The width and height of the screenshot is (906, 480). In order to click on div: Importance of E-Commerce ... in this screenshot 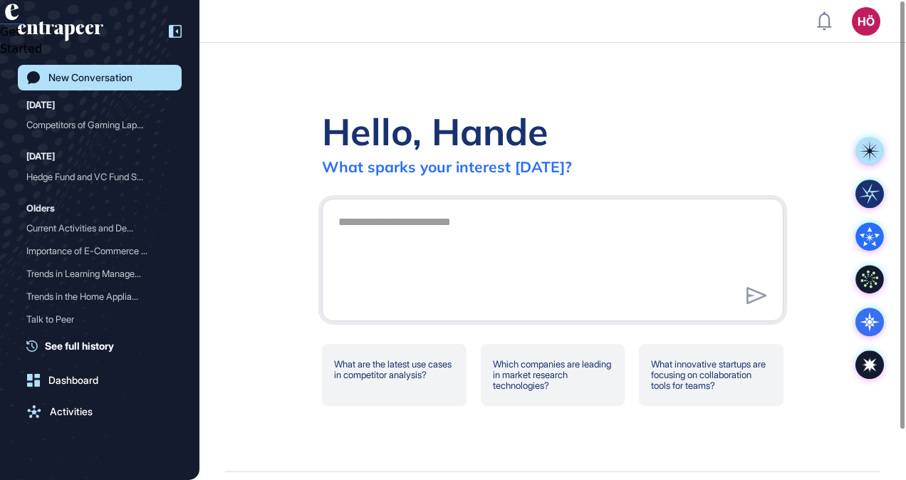, I will do `click(94, 251)`.